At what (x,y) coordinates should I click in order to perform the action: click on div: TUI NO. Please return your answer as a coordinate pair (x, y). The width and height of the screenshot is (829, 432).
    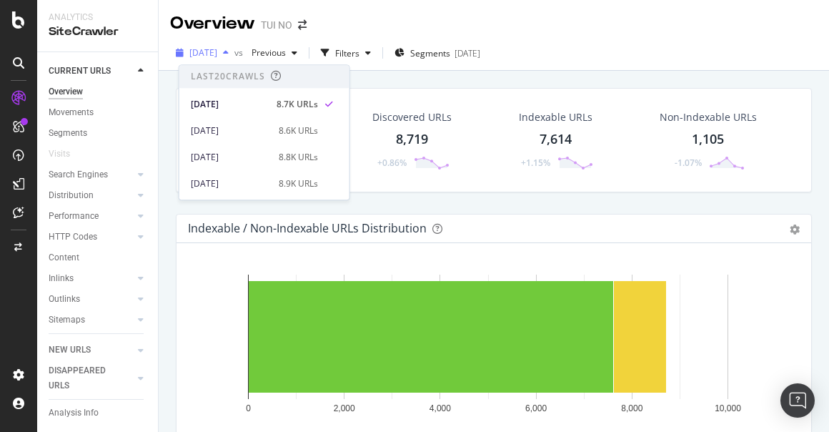
    Looking at the image, I should click on (277, 25).